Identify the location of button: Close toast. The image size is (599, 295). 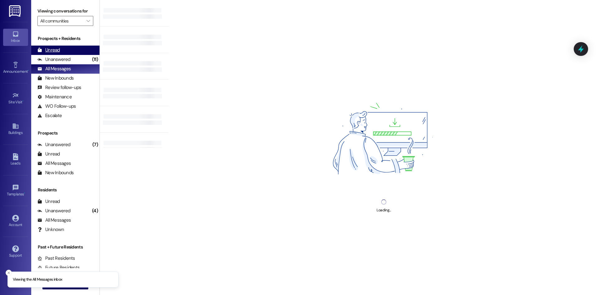
(9, 272).